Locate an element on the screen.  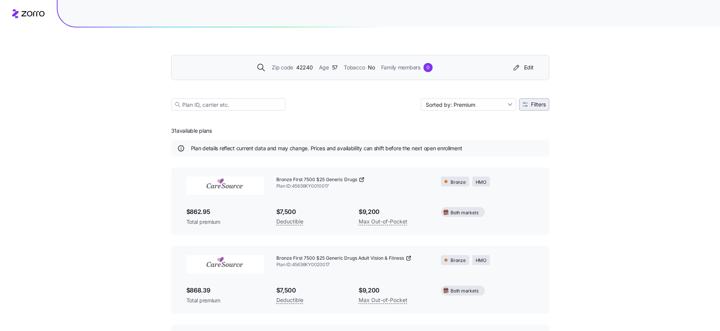
span: Plan ID: 45636KY0010017 is located at coordinates (353, 186).